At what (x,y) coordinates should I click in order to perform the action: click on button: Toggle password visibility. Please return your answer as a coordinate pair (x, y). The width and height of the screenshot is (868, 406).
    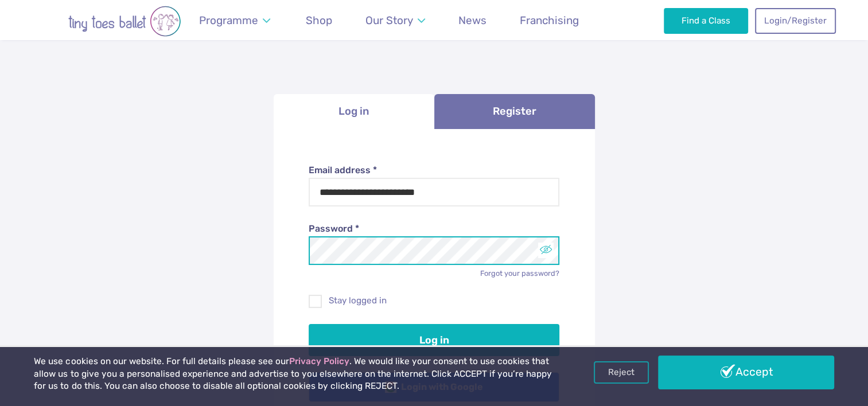
    Looking at the image, I should click on (546, 250).